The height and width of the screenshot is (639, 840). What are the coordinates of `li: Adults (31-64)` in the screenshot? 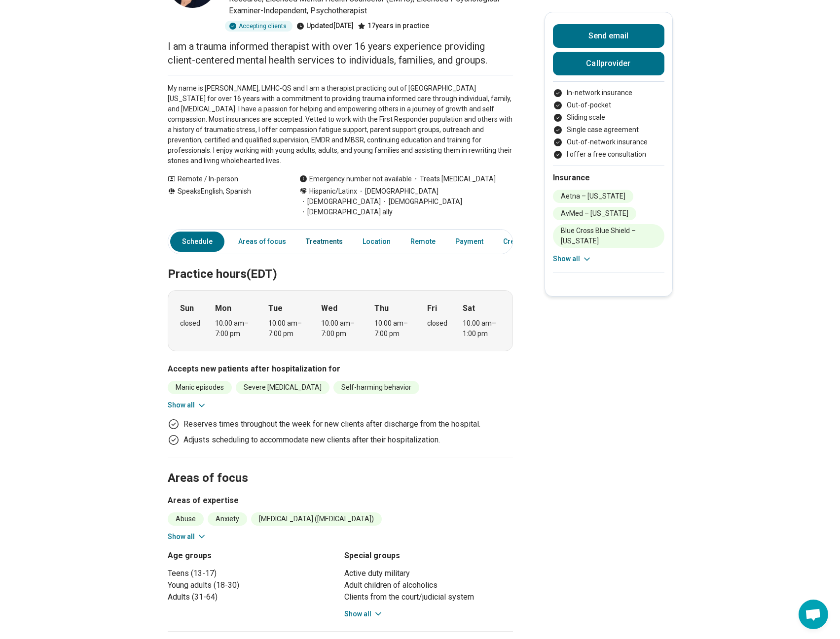 It's located at (252, 597).